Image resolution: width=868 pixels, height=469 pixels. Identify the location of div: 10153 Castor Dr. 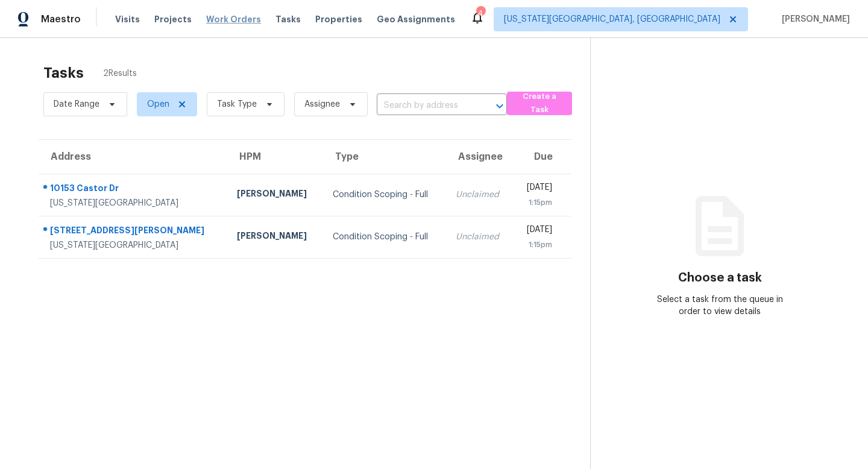
(134, 189).